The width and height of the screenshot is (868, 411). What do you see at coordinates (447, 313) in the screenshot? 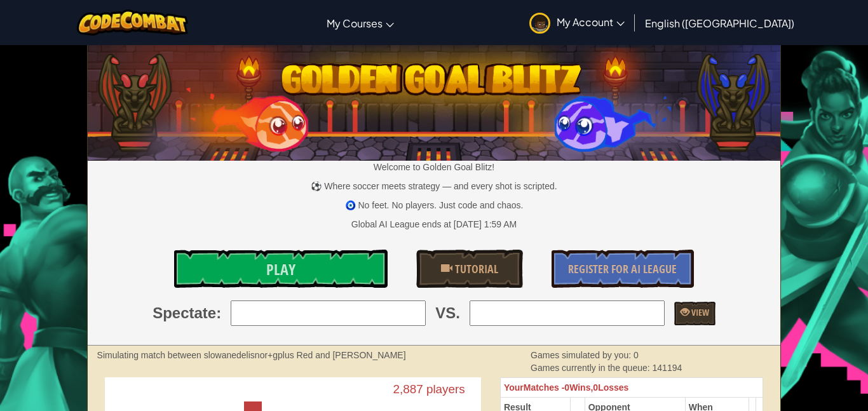
I see `span: VS.` at bounding box center [447, 313].